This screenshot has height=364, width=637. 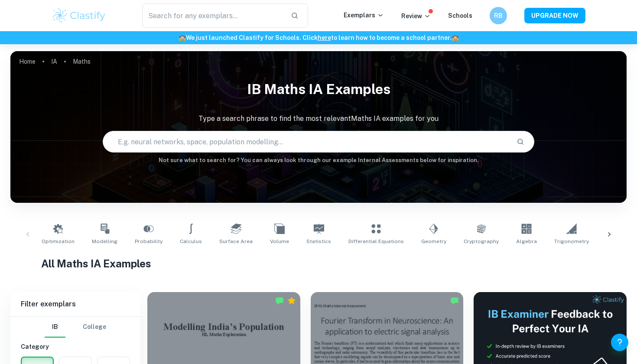 I want to click on span: Statistics, so click(x=319, y=242).